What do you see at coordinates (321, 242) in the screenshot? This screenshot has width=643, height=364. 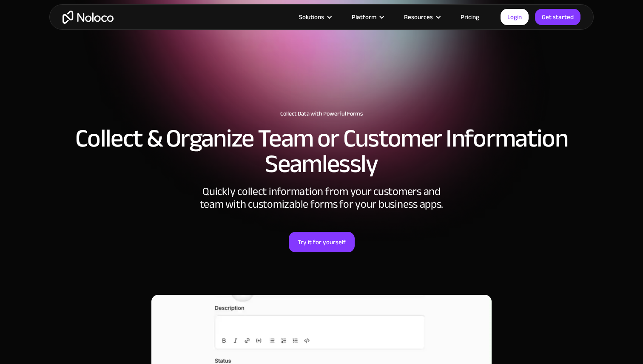 I see `a: Try it for yourself` at bounding box center [321, 242].